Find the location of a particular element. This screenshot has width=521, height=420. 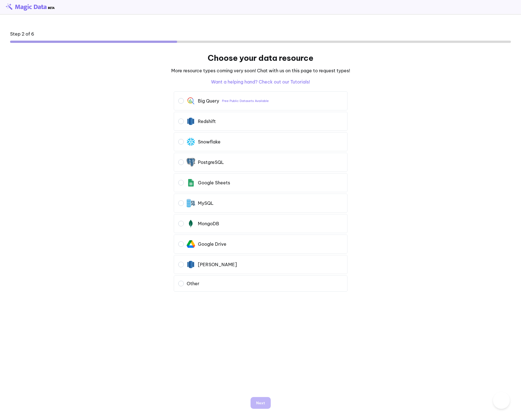

div: Snowflake is located at coordinates (209, 142).